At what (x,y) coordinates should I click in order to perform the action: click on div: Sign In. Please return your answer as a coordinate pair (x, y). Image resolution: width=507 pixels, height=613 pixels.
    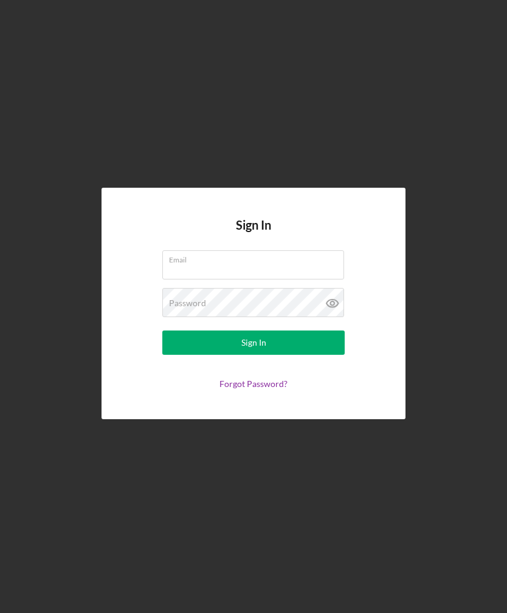
    Looking at the image, I should click on (253, 343).